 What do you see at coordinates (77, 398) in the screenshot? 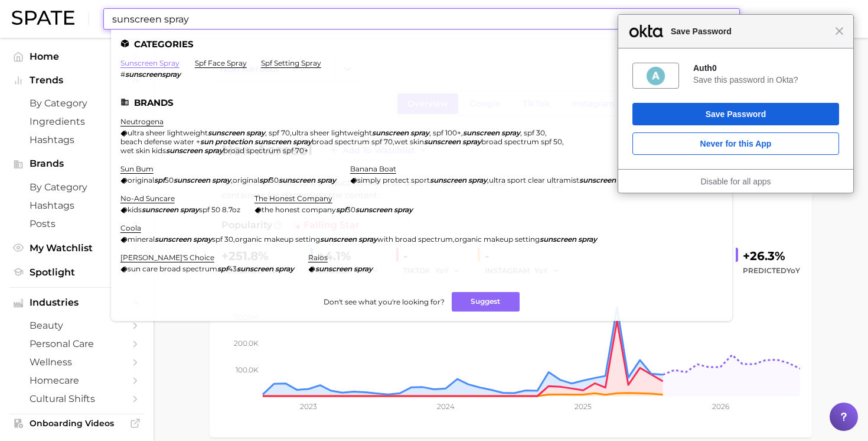
I see `span: cultural shifts` at bounding box center [77, 398].